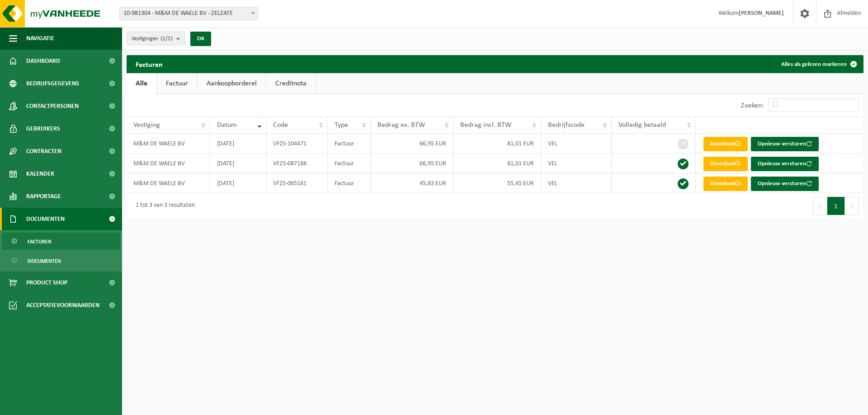  I want to click on td: 55,45 EUR, so click(497, 183).